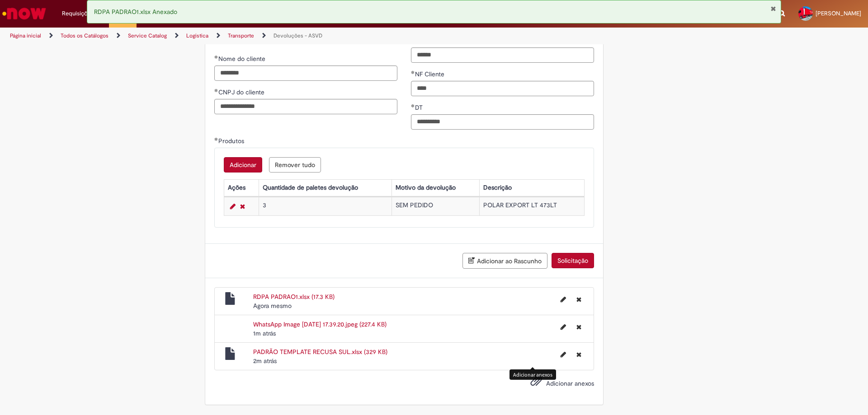  Describe the element at coordinates (502, 55) in the screenshot. I see `input: NF Ambev` at that location.